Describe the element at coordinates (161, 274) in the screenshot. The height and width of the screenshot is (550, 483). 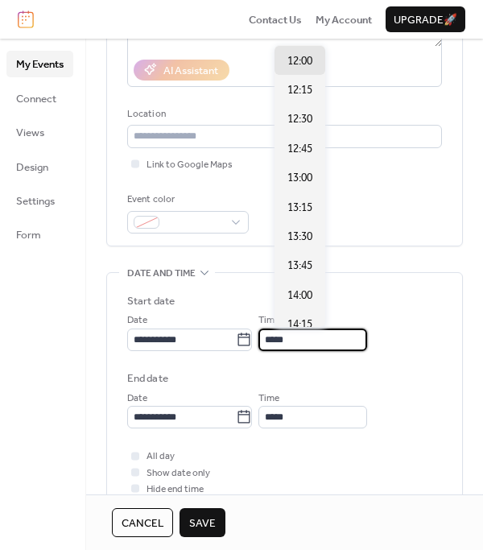
I see `span: Date and time` at that location.